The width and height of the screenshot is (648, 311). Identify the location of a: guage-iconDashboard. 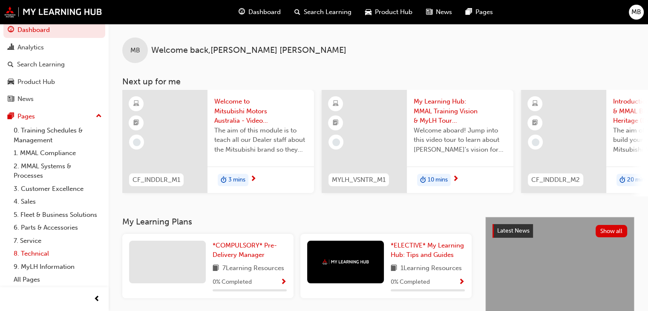
(259, 12).